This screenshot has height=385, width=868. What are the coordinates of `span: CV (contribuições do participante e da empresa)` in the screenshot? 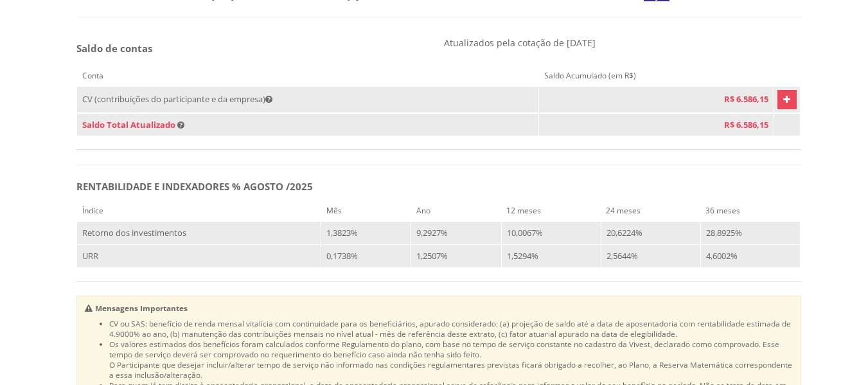 It's located at (178, 99).